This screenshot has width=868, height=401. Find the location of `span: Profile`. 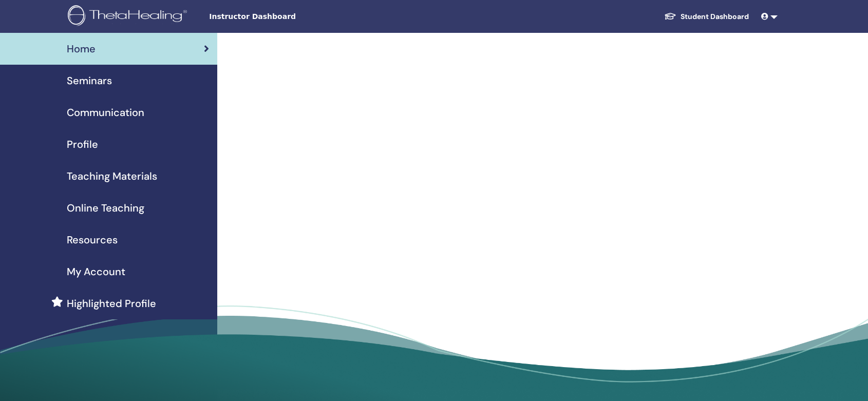

span: Profile is located at coordinates (82, 144).